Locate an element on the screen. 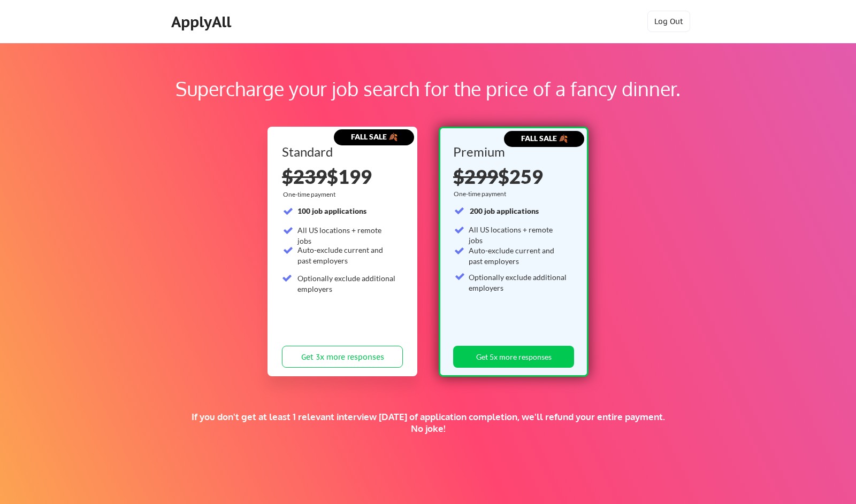  strong: 200 job applications is located at coordinates (504, 211).